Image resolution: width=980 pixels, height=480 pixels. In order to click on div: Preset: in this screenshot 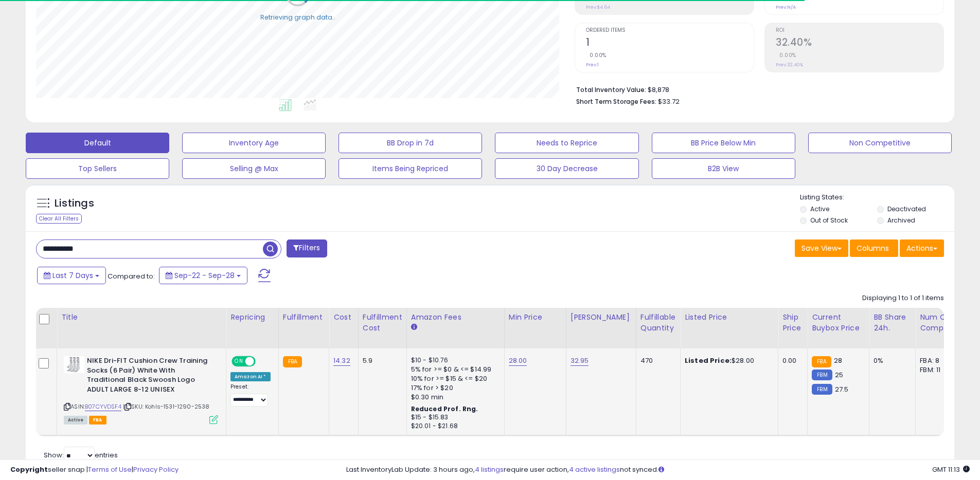, I will do `click(251, 394)`.